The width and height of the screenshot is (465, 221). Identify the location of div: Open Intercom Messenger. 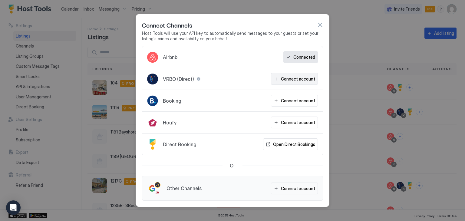
(13, 208).